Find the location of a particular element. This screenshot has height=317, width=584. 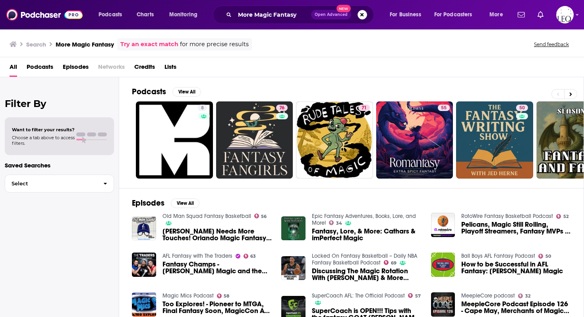

img: Fantasy, Lore, & More: Cathars & imPerfect Magic is located at coordinates (293, 228).